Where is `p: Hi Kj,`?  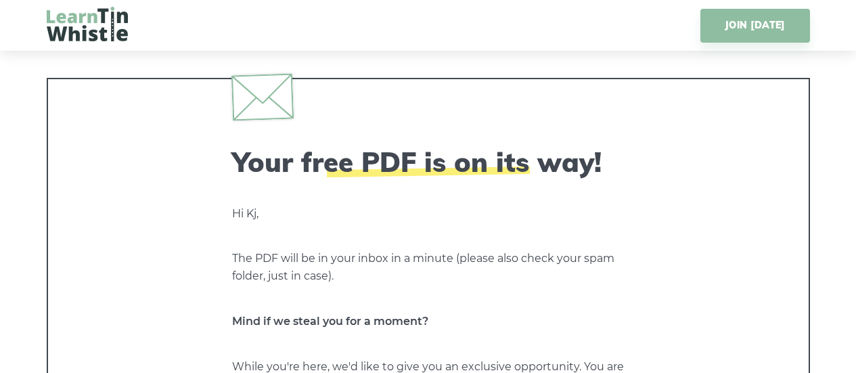
p: Hi Kj, is located at coordinates (428, 214).